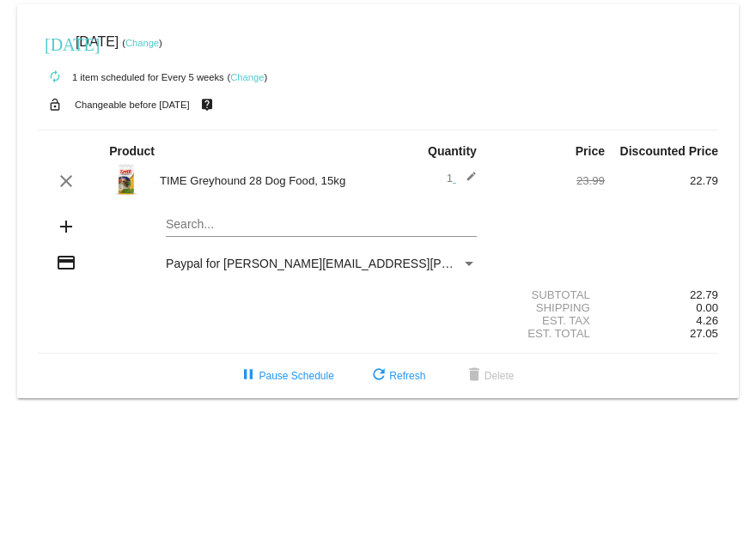 The image size is (756, 551). I want to click on mat-icon: live_help, so click(207, 105).